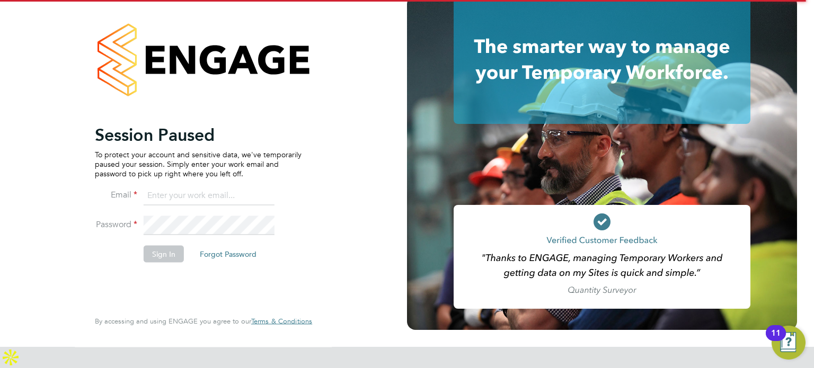 Image resolution: width=814 pixels, height=368 pixels. Describe the element at coordinates (164, 254) in the screenshot. I see `button: Sign In` at that location.